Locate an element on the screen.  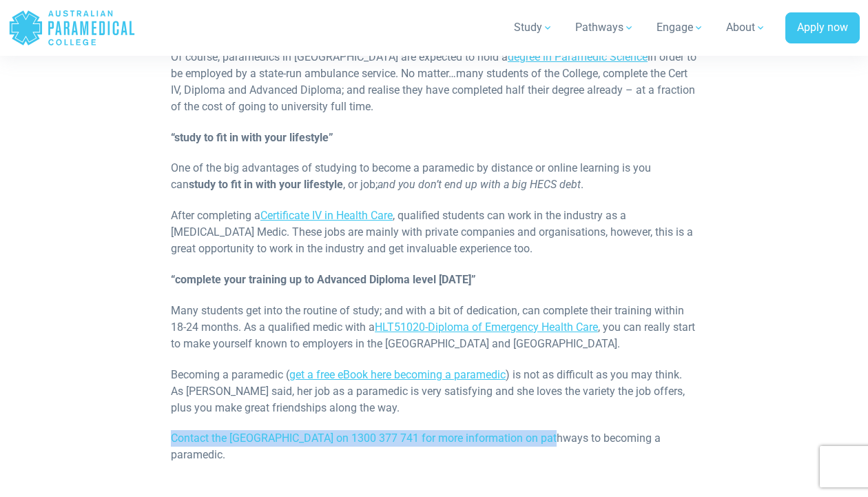
p: One of the big advantages of studying to become a paramedic by distance or online learning is you... is located at coordinates (434, 177).